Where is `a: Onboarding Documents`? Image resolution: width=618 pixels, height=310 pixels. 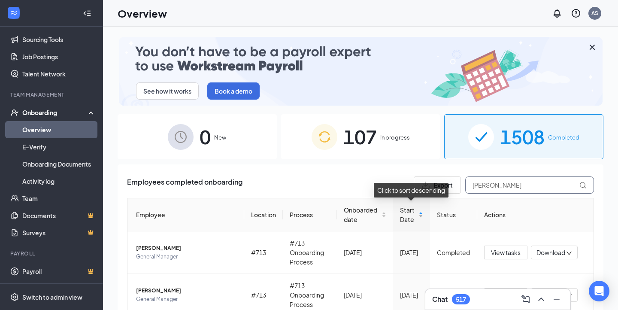 a: Onboarding Documents is located at coordinates (59, 164).